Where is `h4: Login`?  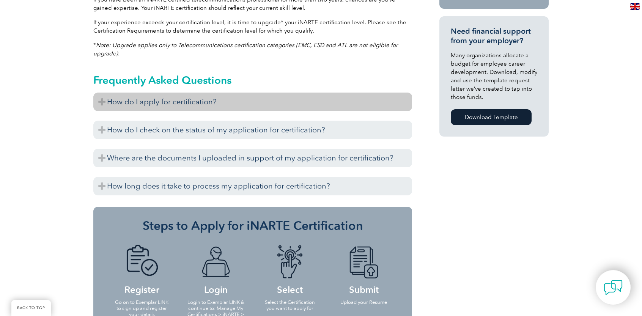 h4: Login is located at coordinates (215, 269).